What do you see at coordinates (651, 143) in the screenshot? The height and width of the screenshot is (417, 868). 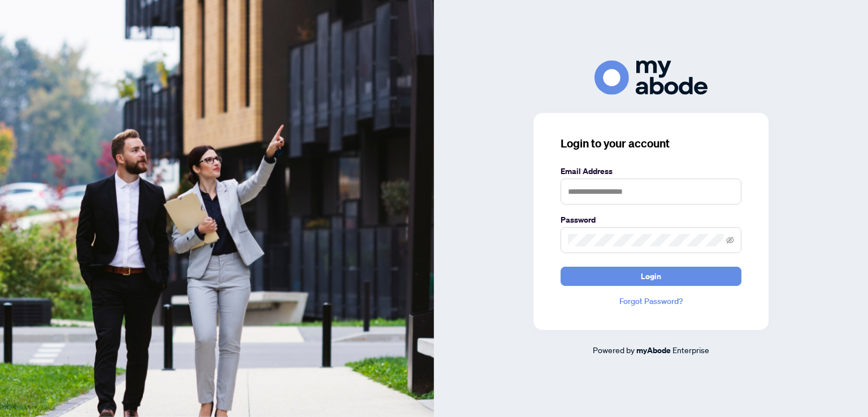 I see `h3: Login to your account` at bounding box center [651, 143].